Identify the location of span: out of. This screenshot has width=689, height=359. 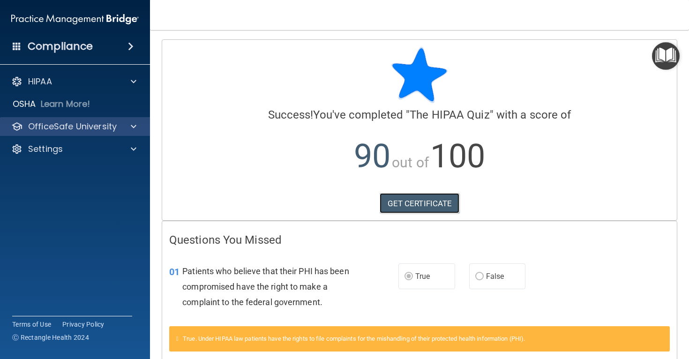
(410, 162).